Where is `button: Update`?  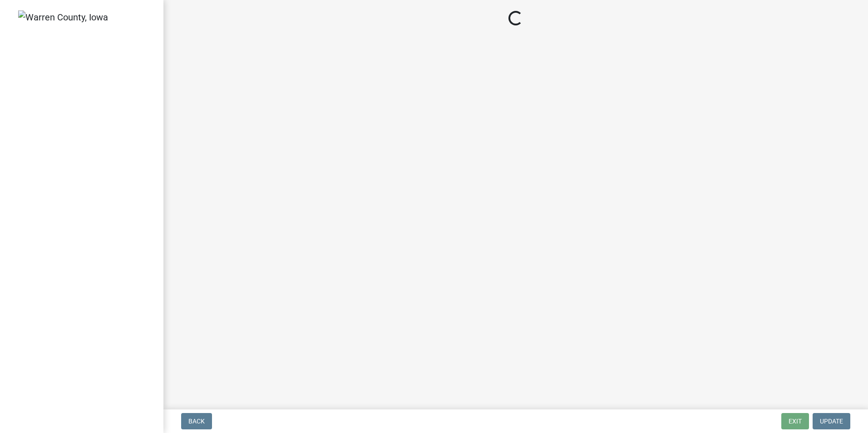
button: Update is located at coordinates (831, 421).